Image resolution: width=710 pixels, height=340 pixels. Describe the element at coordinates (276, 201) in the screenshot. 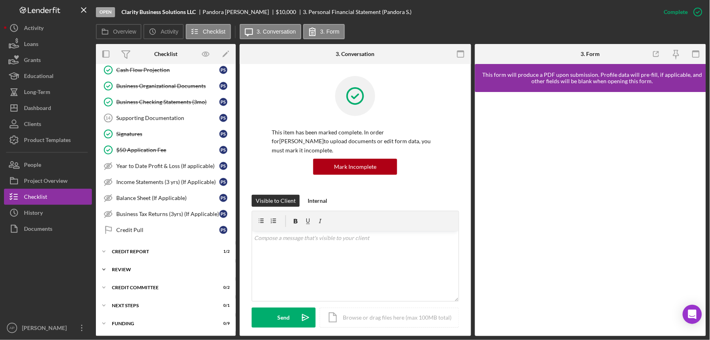

I see `button: Visible to Client` at that location.